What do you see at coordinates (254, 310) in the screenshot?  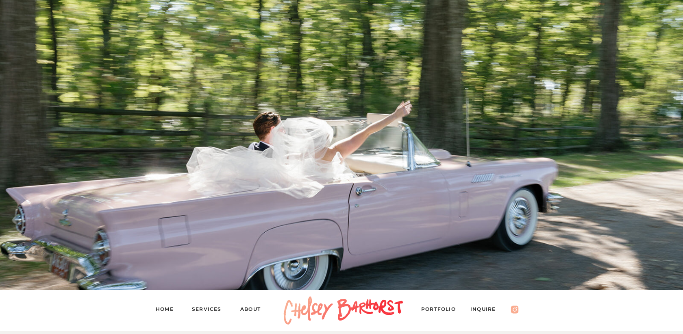 I see `a: About` at bounding box center [254, 310].